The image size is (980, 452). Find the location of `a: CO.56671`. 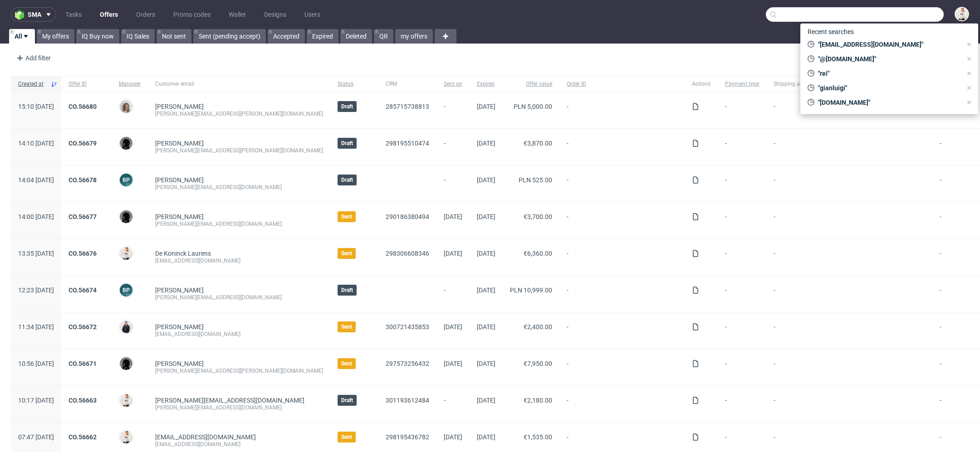

a: CO.56671 is located at coordinates (82, 364).